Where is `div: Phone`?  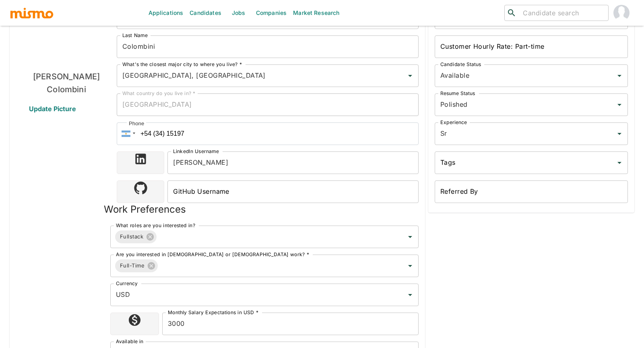
div: Phone is located at coordinates (136, 124).